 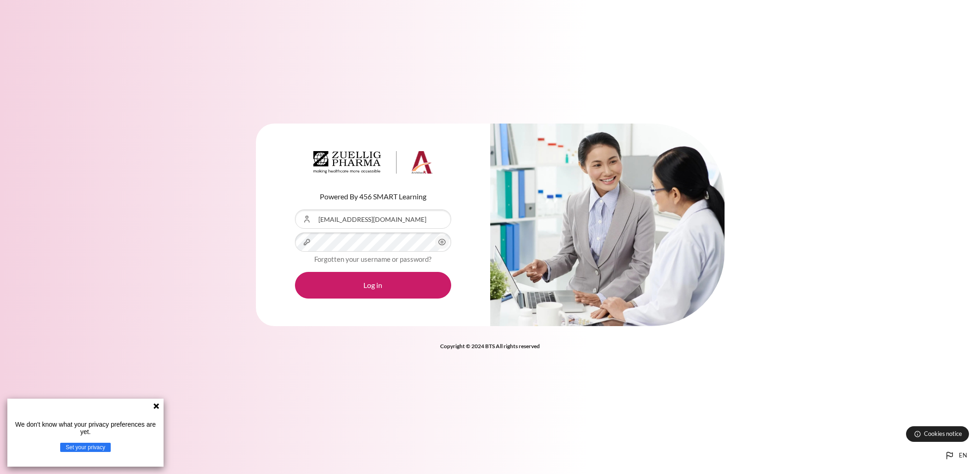 I want to click on button: Set your privacy, so click(x=86, y=448).